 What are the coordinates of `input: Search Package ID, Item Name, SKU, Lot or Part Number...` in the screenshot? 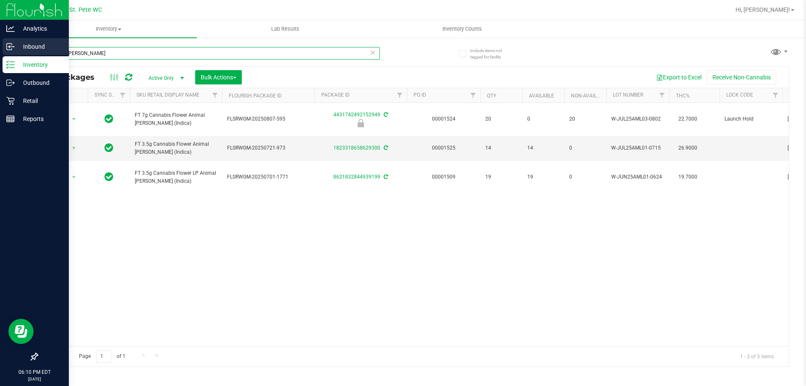 It's located at (208, 53).